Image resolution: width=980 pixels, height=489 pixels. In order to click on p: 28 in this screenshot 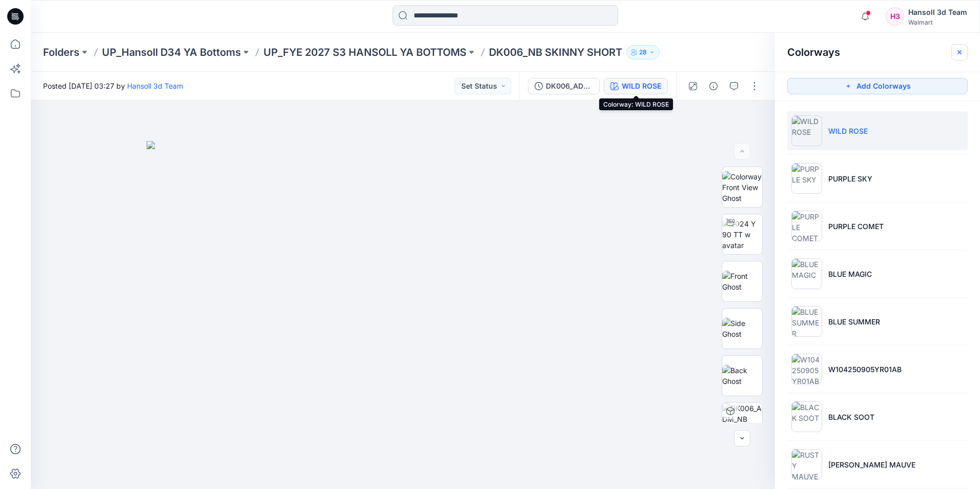, I will do `click(643, 52)`.